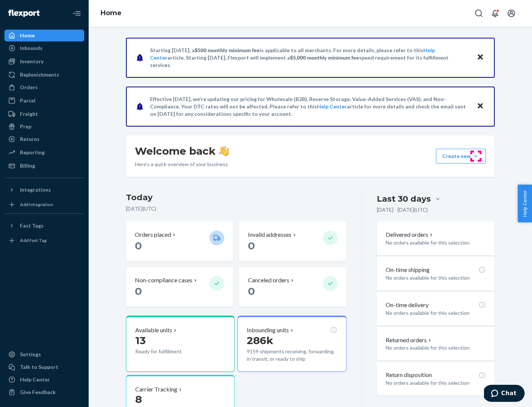 This screenshot has width=532, height=407. I want to click on div: Help Center, so click(35, 379).